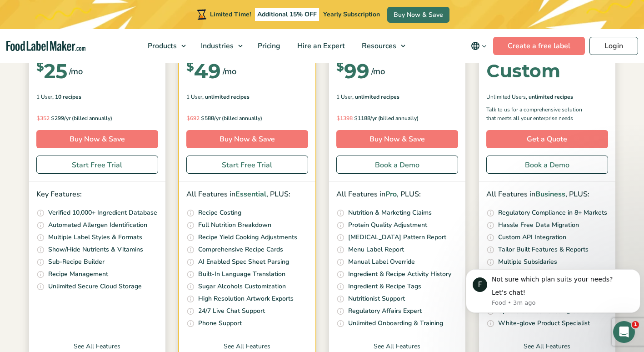 Image resolution: width=644 pixels, height=352 pixels. What do you see at coordinates (268, 46) in the screenshot?
I see `span: Pricing` at bounding box center [268, 46].